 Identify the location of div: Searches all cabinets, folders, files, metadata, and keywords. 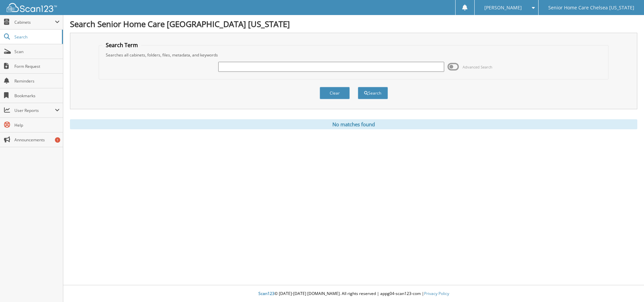
(354, 55).